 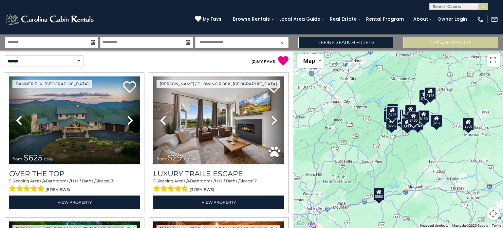 What do you see at coordinates (209, 19) in the screenshot?
I see `a: My Favs` at bounding box center [209, 19].